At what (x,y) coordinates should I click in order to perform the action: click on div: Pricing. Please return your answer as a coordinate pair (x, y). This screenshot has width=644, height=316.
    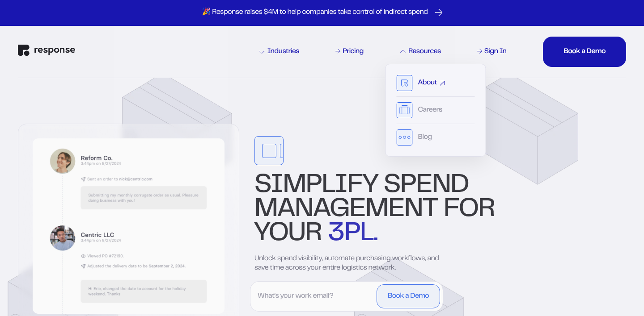
    Looking at the image, I should click on (353, 52).